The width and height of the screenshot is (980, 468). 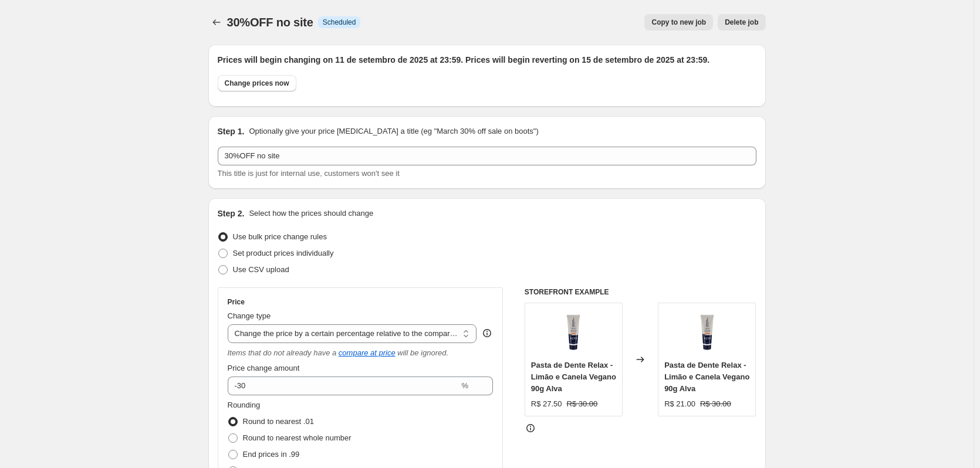 I want to click on button: Delete job, so click(x=741, y=23).